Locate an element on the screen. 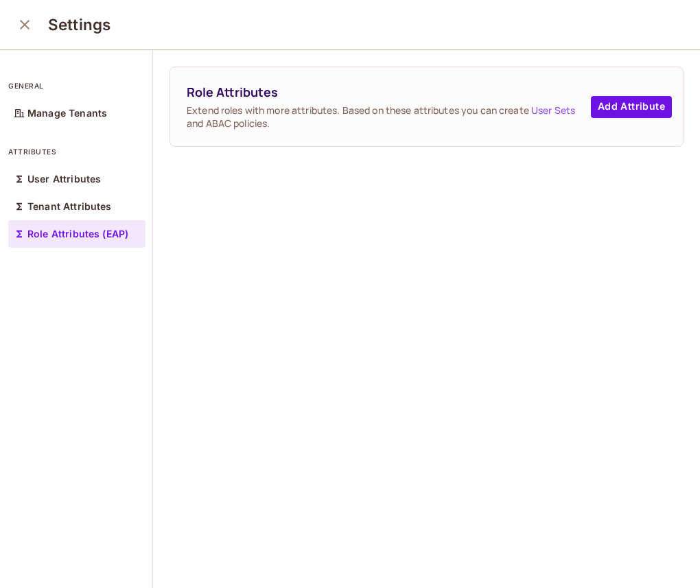 Image resolution: width=700 pixels, height=588 pixels. span: Role Attributes is located at coordinates (389, 92).